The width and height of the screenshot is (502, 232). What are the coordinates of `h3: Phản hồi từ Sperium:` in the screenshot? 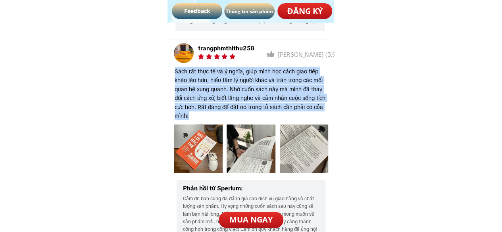 It's located at (222, 188).